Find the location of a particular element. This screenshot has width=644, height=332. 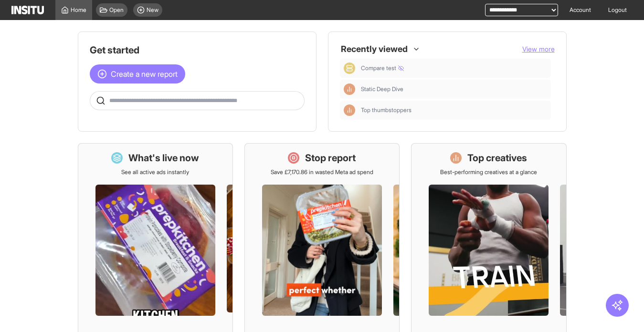

span: View more is located at coordinates (539, 48).